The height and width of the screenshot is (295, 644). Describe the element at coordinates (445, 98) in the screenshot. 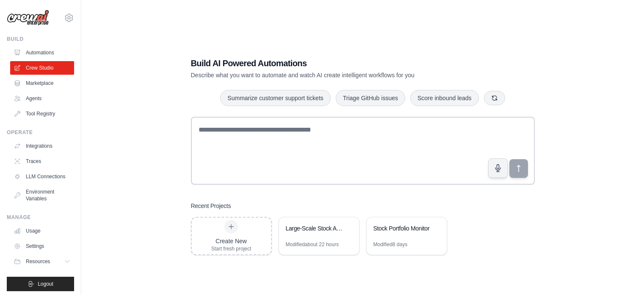

I see `button: Score inbound leads` at that location.